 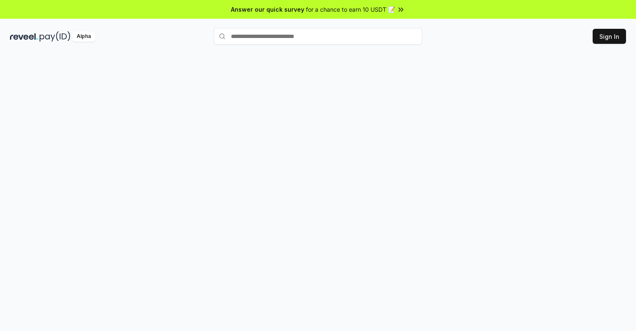 I want to click on button: Sign In, so click(x=610, y=36).